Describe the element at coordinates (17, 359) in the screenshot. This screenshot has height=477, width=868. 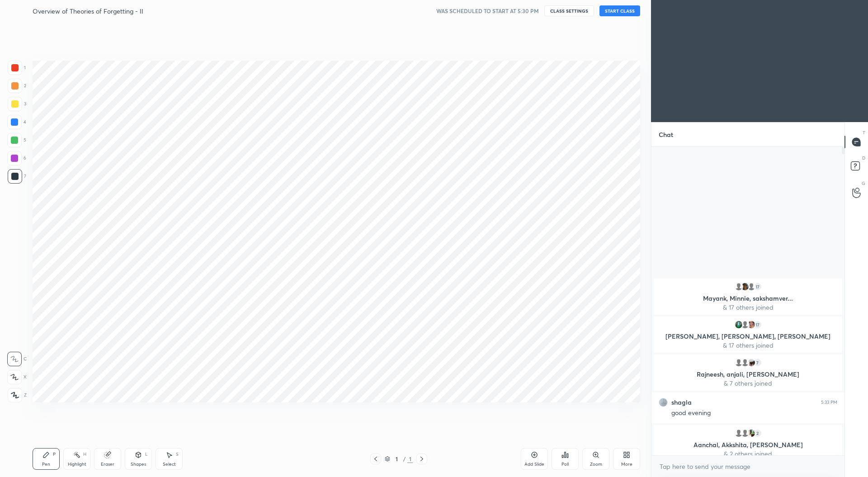
I see `div: C` at that location.